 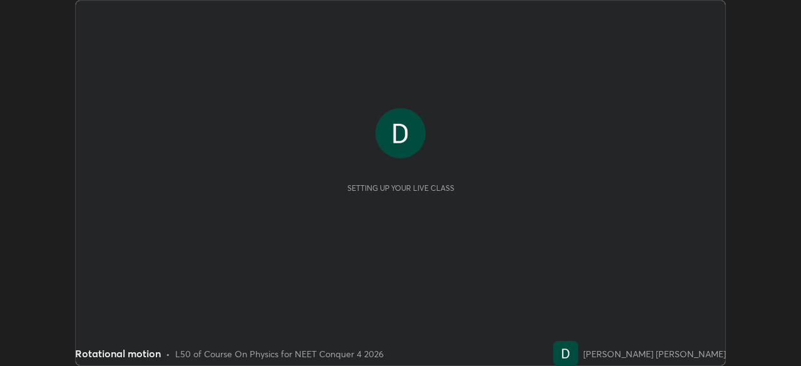 What do you see at coordinates (401, 188) in the screenshot?
I see `div: Setting up your live class` at bounding box center [401, 188].